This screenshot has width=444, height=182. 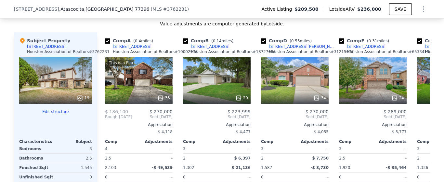 I want to click on div: Houston Association of Realtors # 65334197, so click(x=389, y=52).